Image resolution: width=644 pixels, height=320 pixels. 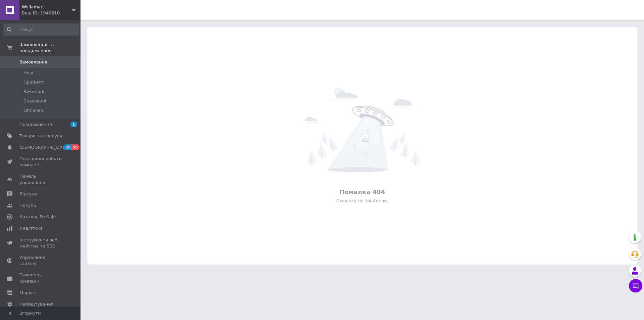 I want to click on span: Гаманець компанії, so click(x=40, y=278).